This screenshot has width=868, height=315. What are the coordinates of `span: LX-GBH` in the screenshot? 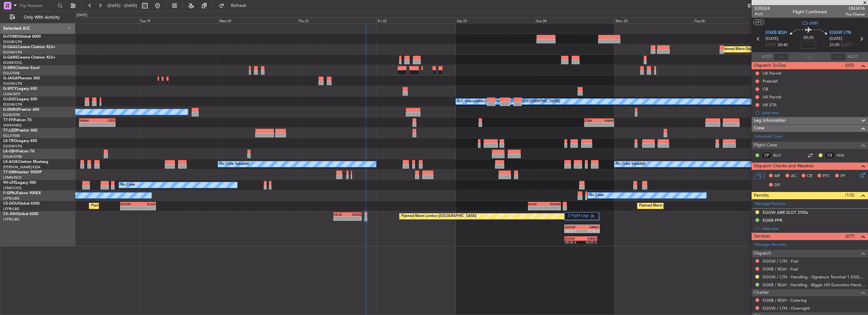 It's located at (10, 152).